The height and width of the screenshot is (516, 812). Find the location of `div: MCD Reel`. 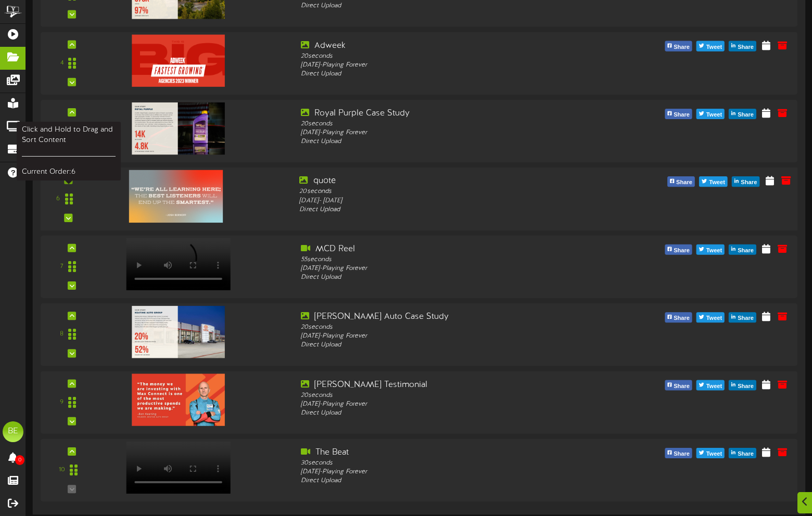

div: MCD Reel is located at coordinates (451, 249).